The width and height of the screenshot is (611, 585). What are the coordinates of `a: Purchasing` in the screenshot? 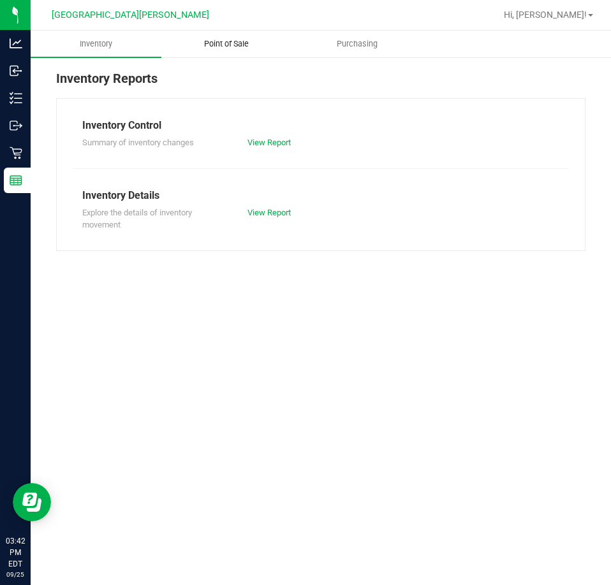 It's located at (357, 44).